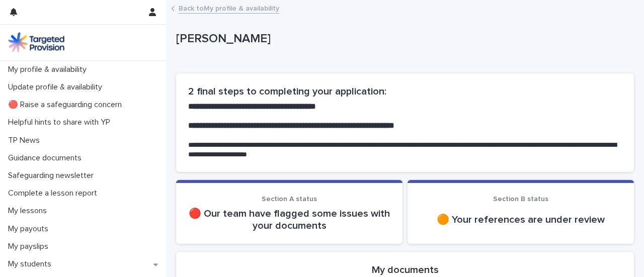  Describe the element at coordinates (52, 175) in the screenshot. I see `p: Safeguarding newsletter` at that location.